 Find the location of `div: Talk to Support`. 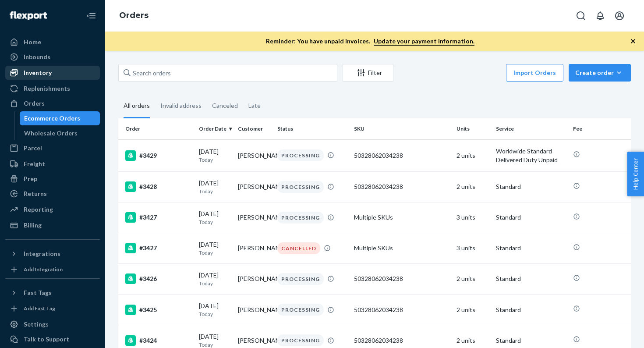

div: Talk to Support is located at coordinates (46, 339).